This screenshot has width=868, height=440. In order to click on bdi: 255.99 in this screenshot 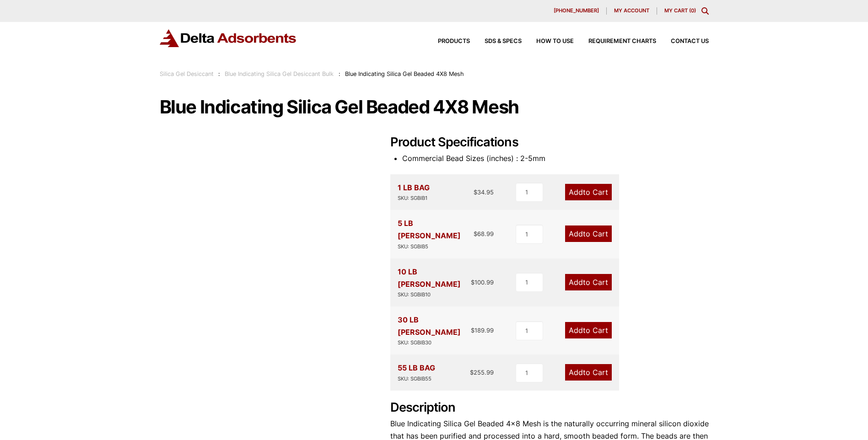, I will do `click(482, 373)`.